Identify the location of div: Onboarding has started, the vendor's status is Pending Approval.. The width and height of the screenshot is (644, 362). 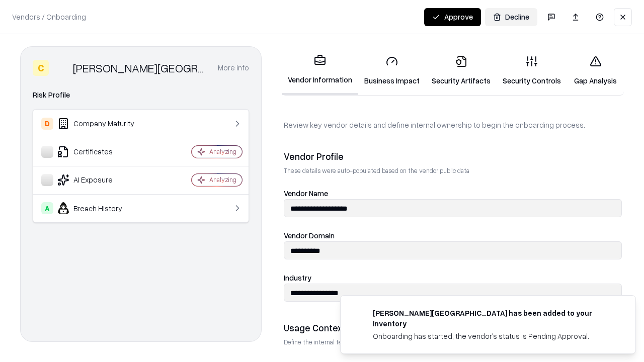
(492, 336).